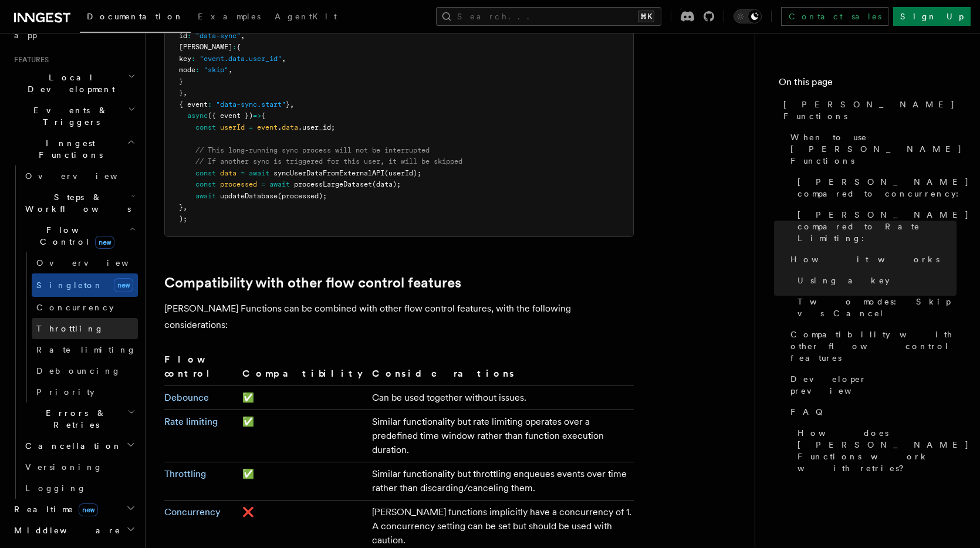  I want to click on span: mode, so click(188, 70).